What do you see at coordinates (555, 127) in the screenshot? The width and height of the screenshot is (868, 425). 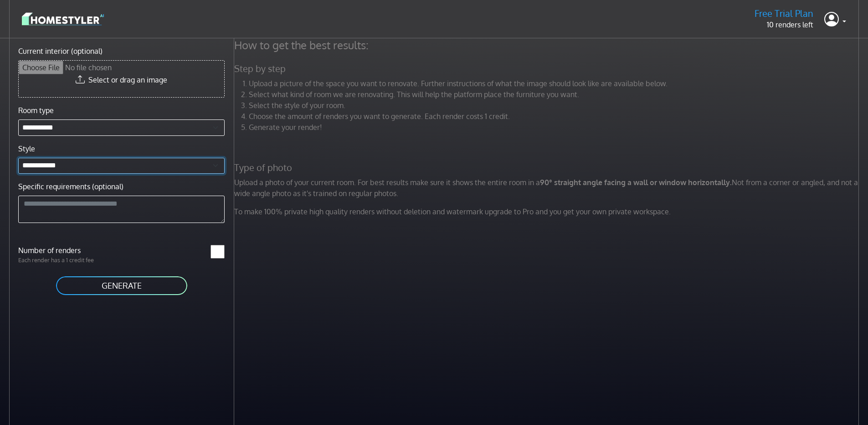 I see `li: Generate your render!` at bounding box center [555, 127].